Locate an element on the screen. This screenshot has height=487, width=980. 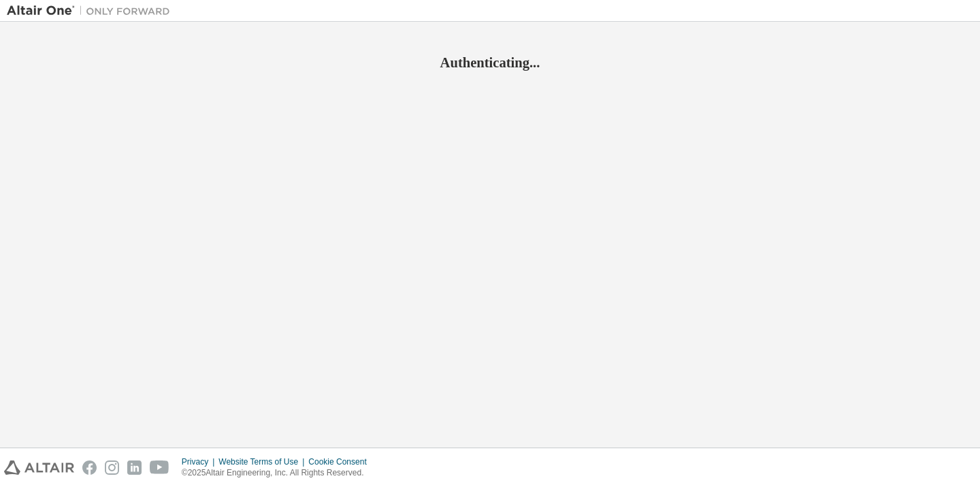
div: Website Terms of Use is located at coordinates (263, 461).